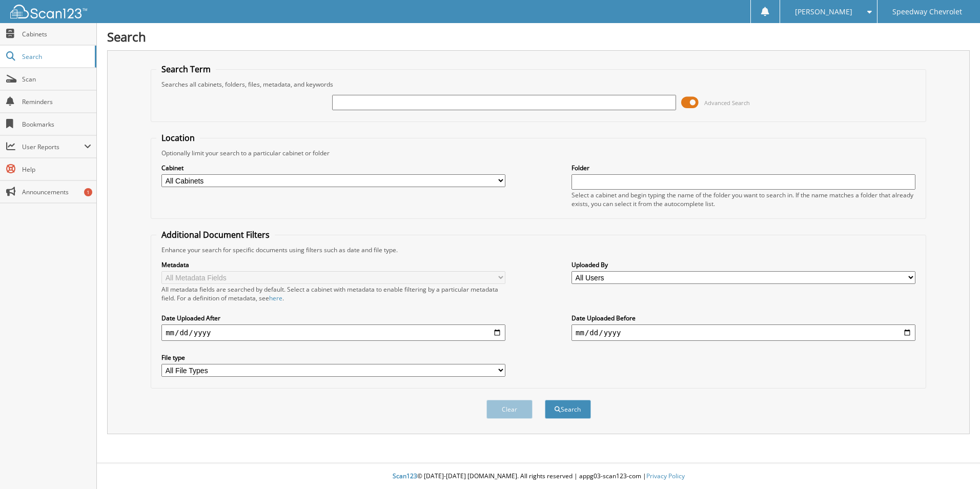 This screenshot has width=980, height=489. I want to click on span: Scan123, so click(405, 476).